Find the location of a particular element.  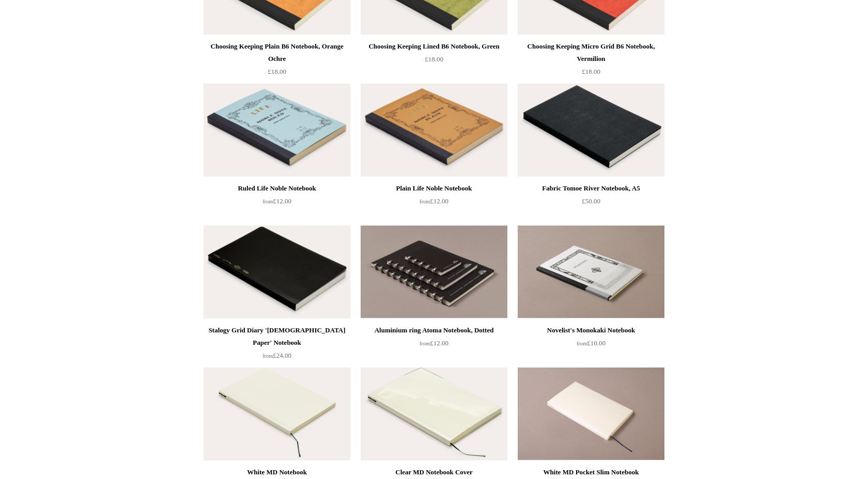

span: £10.00 is located at coordinates (591, 343).